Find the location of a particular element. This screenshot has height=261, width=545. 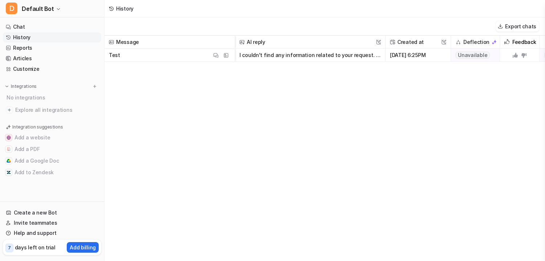

div: History is located at coordinates (125, 8).